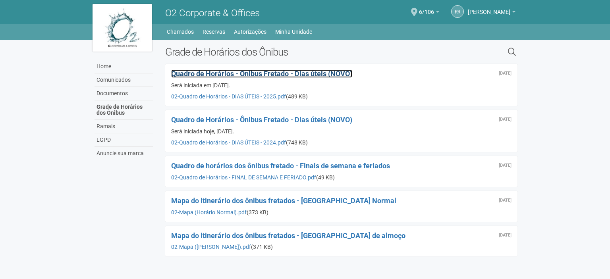 This screenshot has height=279, width=610. I want to click on span: Renato Rabello Ribeiro, so click(489, 8).